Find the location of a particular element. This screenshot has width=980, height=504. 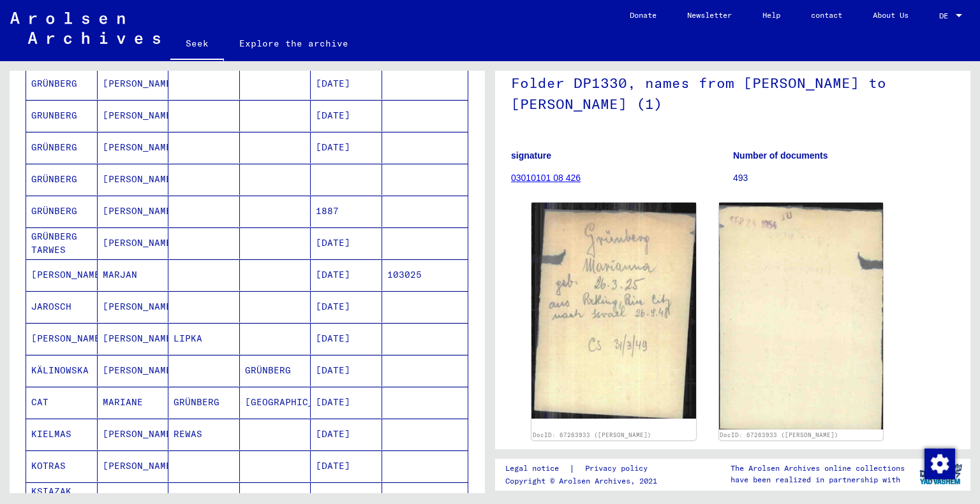

font: 493 is located at coordinates (740, 178).